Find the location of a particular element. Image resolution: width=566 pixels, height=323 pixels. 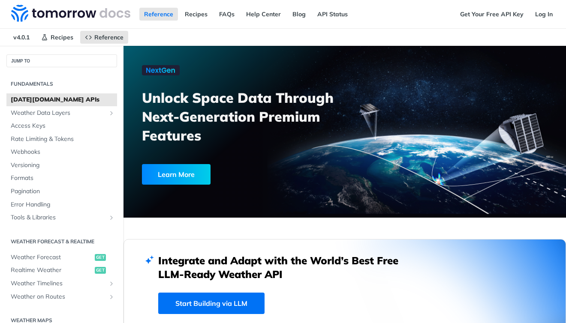

span: Realtime Weather is located at coordinates (51, 271).